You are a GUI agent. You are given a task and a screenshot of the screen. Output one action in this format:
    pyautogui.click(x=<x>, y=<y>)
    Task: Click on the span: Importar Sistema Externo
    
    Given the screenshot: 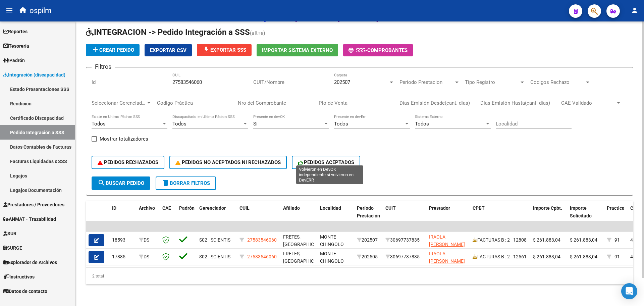 What is the action you would take?
    pyautogui.click(x=297, y=50)
    